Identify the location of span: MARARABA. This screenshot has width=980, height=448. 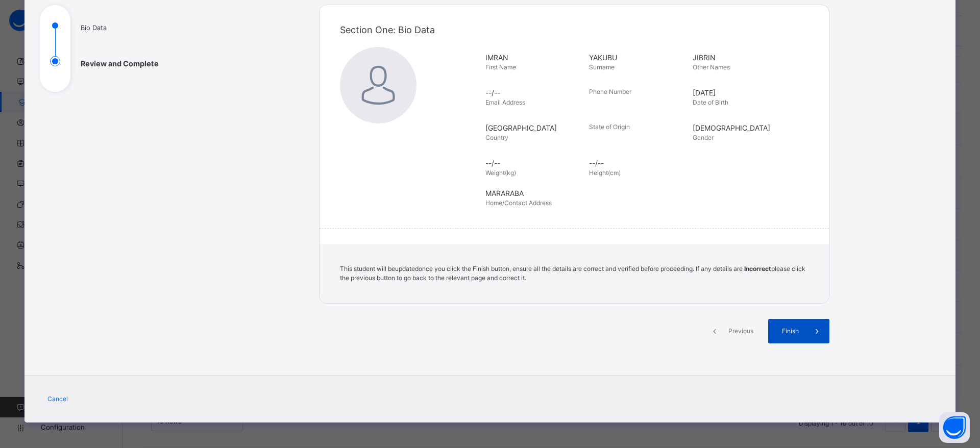
(649, 193).